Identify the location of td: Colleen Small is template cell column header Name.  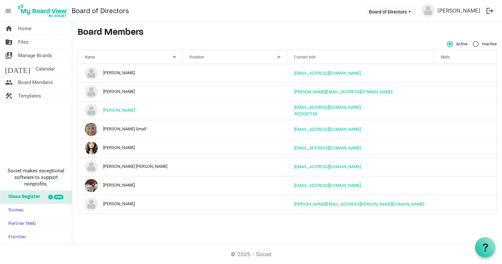
(130, 129).